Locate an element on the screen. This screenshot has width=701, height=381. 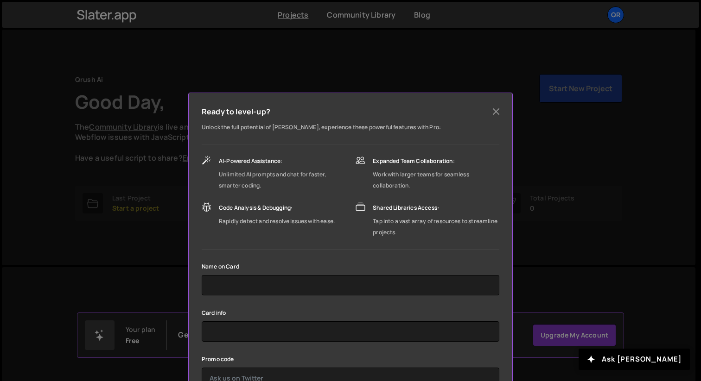
div: Work with larger teams for seamless collaboration. is located at coordinates (436, 180).